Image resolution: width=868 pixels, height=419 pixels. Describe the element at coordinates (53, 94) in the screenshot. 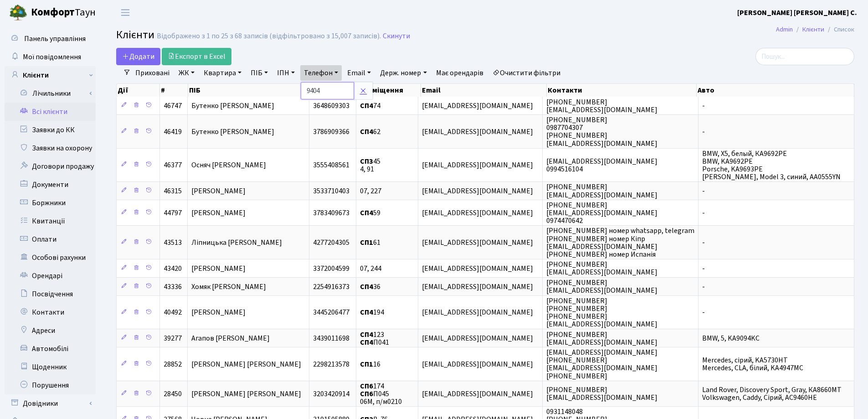

I see `a: Лічильники` at that location.